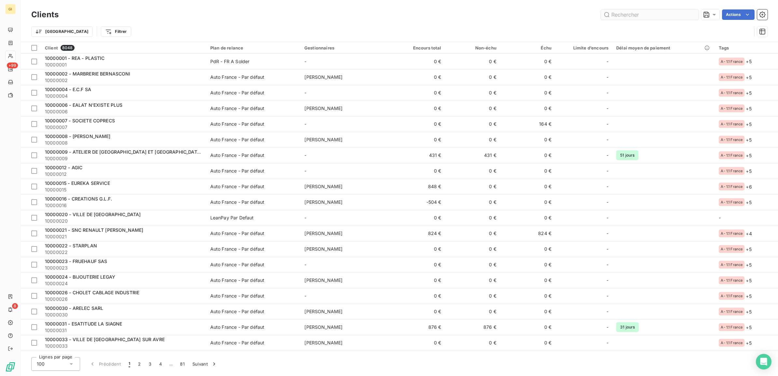  Describe the element at coordinates (41, 364) in the screenshot. I see `span: 100` at that location.